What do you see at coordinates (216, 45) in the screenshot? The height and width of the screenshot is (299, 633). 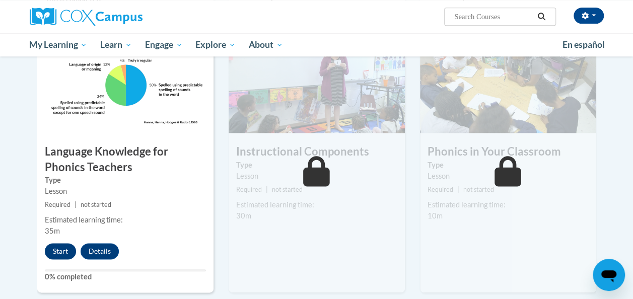 I see `span: Explore` at bounding box center [216, 45].